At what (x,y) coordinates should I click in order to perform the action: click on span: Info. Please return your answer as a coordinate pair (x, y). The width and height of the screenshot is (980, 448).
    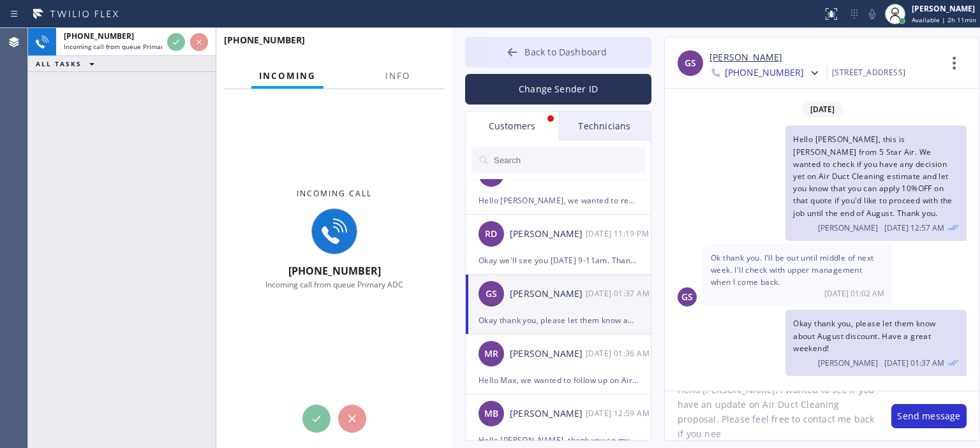
    Looking at the image, I should click on (397, 76).